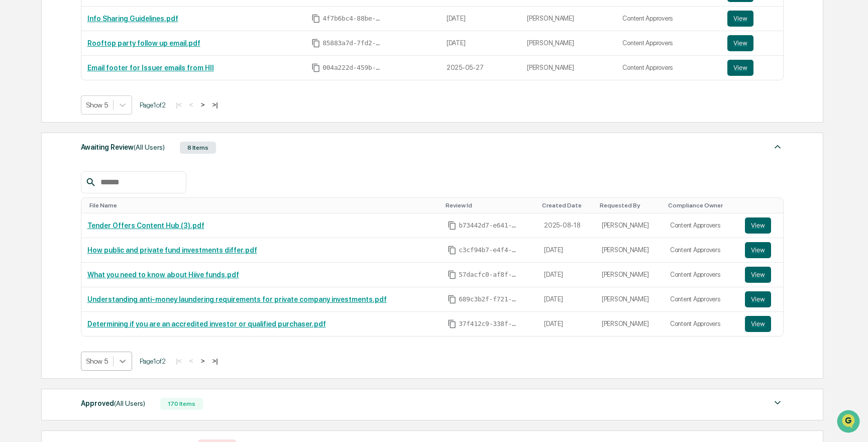  What do you see at coordinates (489, 250) in the screenshot?
I see `span: c3cf94b7-e4f4-4a11-bdb7-54460614abdc` at bounding box center [489, 250].